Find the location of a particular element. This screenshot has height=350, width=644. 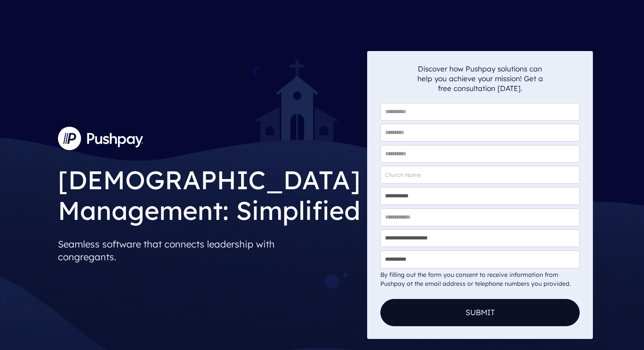

button: Submit is located at coordinates (480, 313).